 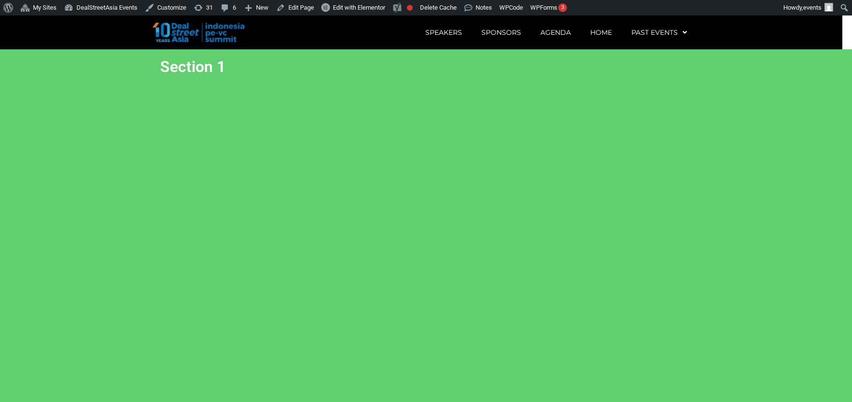 I want to click on a: Home, so click(x=601, y=32).